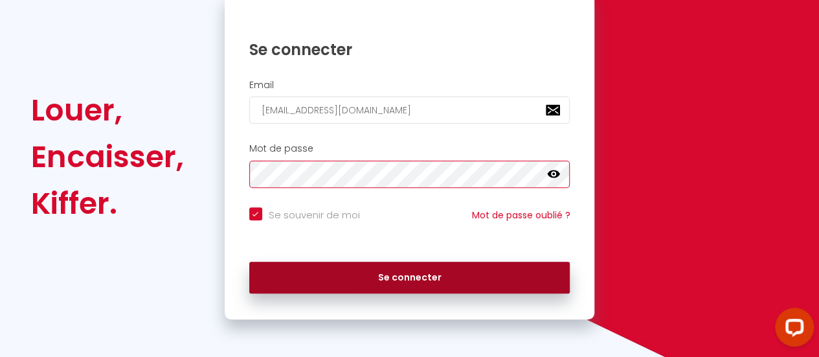 This screenshot has height=357, width=819. Describe the element at coordinates (410, 148) in the screenshot. I see `h2: Mot de passe` at that location.